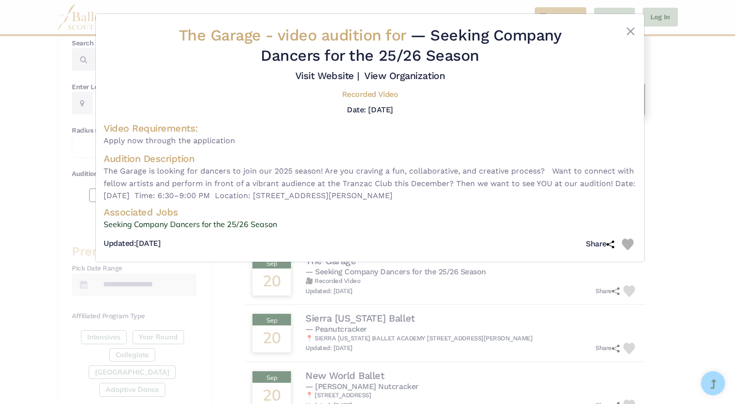 The height and width of the screenshot is (404, 740). Describe the element at coordinates (370, 224) in the screenshot. I see `a: Seeking Company Dancers for the 25/26 Season` at that location.